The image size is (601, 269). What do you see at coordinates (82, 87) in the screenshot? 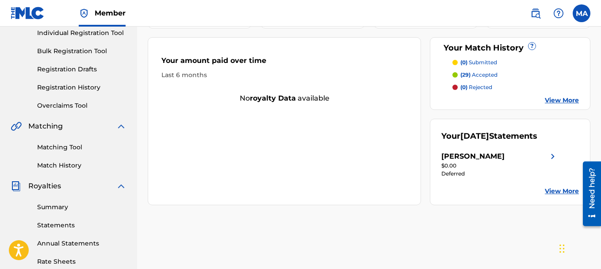
I see `a: Registration History` at bounding box center [82, 87].